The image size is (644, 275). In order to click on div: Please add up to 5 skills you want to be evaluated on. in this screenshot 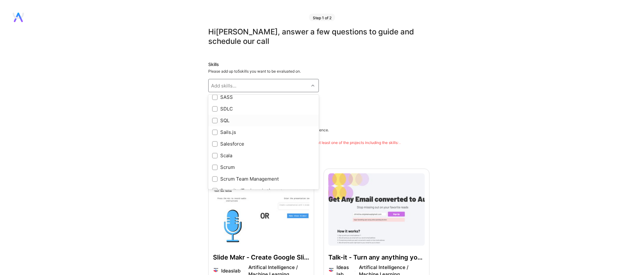, I will do `click(318, 72)`.